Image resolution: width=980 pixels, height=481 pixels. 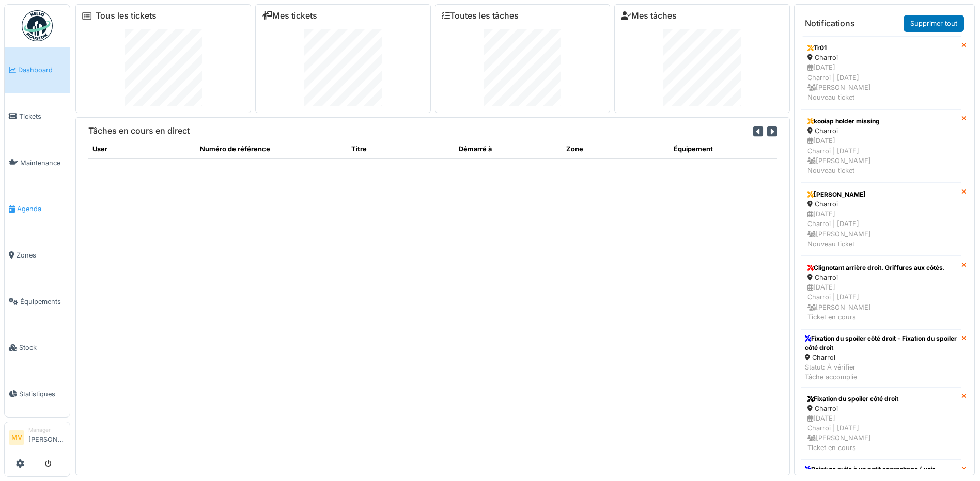 I want to click on a: Zones, so click(x=37, y=255).